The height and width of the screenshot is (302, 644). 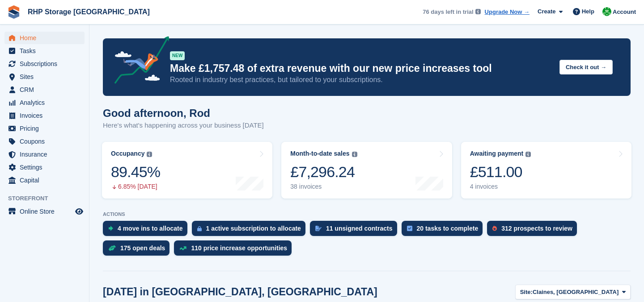 I want to click on div: 20 tasks to complete, so click(x=447, y=229).